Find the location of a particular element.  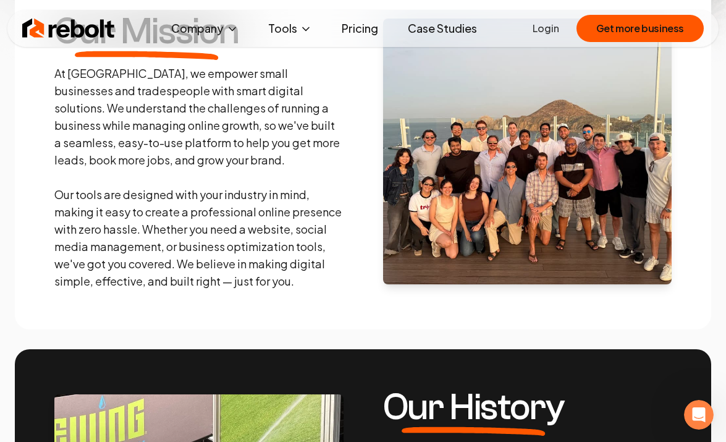

a: Case Studies is located at coordinates (442, 28).